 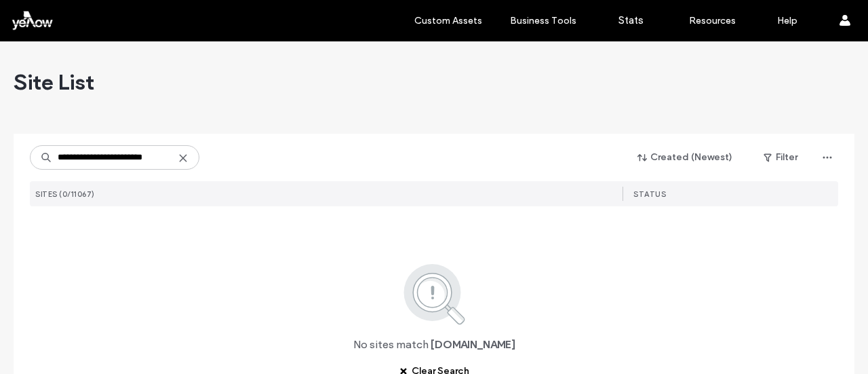 I want to click on button: Created (Newest), so click(x=685, y=158).